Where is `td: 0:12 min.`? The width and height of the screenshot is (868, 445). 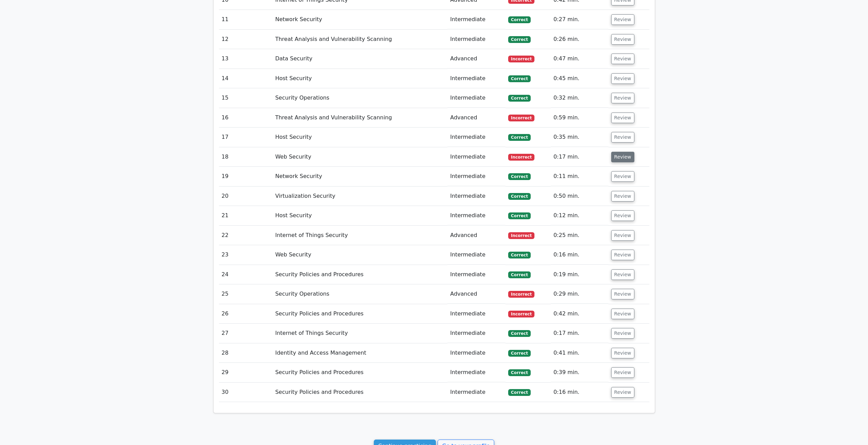
td: 0:12 min. is located at coordinates (579, 215).